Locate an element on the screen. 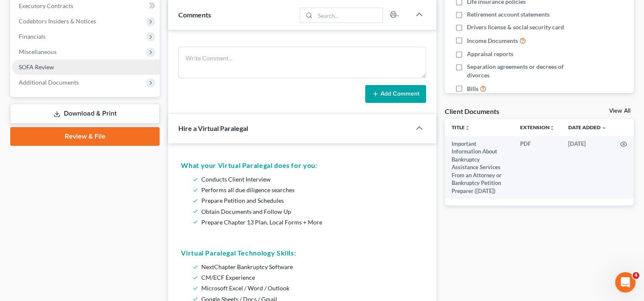 The height and width of the screenshot is (301, 644). h5: What your Virtual Paralegal does for you: is located at coordinates (302, 165).